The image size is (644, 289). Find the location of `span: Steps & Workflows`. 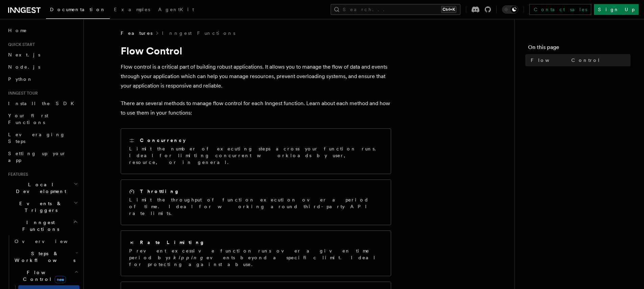

span: Steps & Workflows is located at coordinates (43, 257).